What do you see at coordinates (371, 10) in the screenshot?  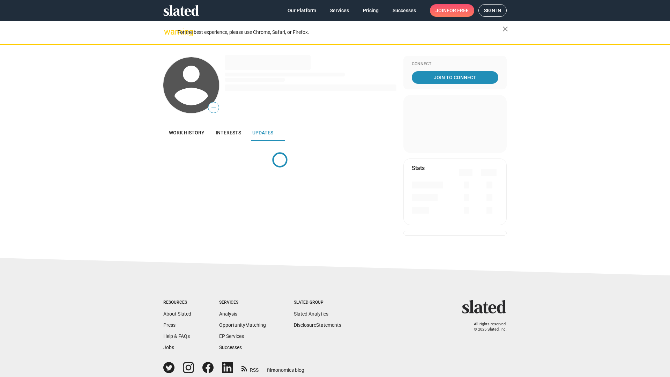 I see `span: Pricing` at bounding box center [371, 10].